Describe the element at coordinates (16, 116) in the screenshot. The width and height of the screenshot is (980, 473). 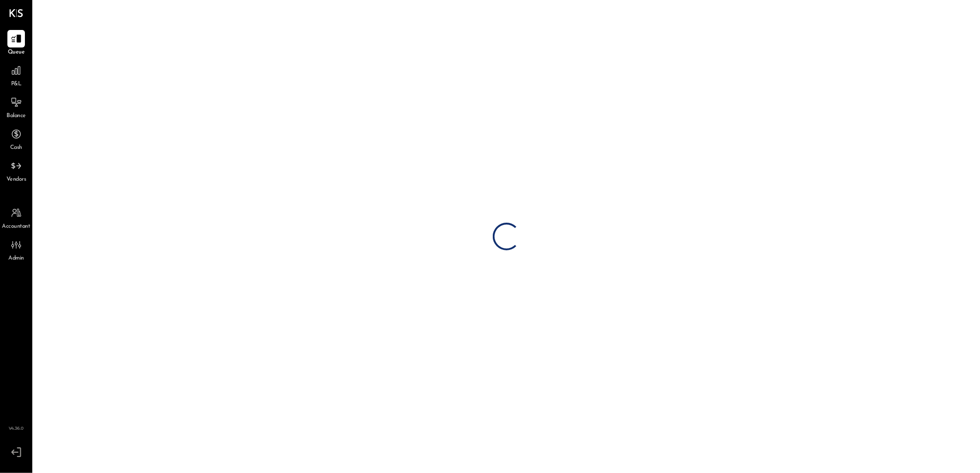
I see `span: Balance` at that location.